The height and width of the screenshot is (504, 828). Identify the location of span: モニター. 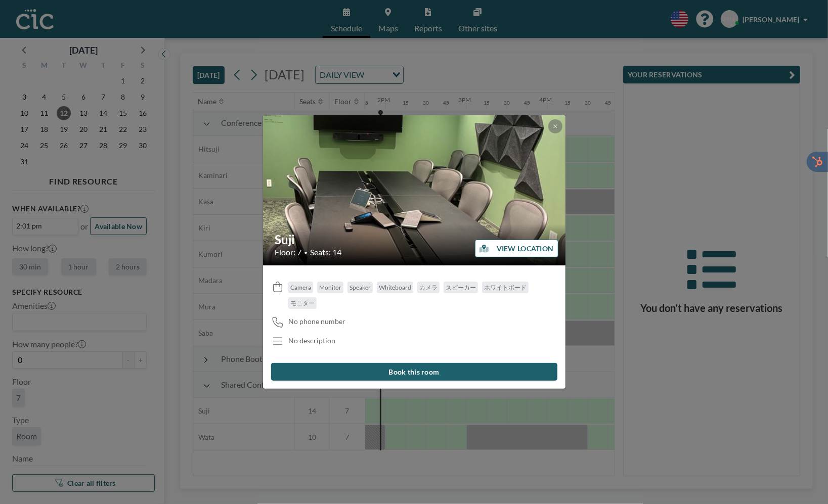
(303, 303).